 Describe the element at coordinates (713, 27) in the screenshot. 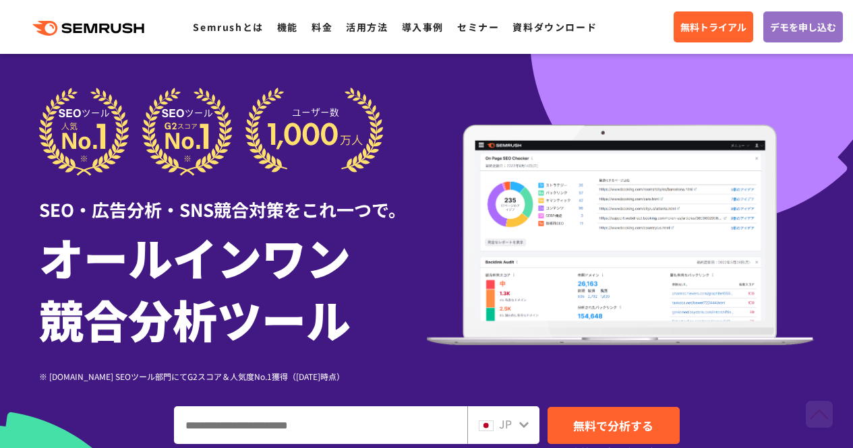

I see `span: 無料トライアル` at that location.